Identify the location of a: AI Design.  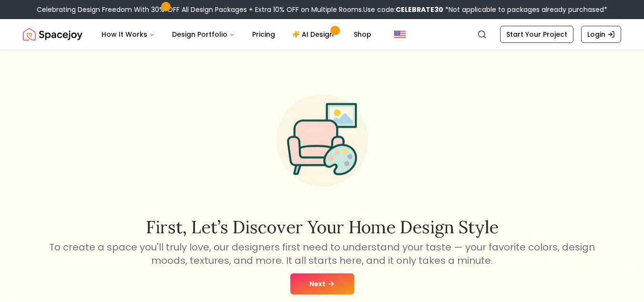
(314, 34).